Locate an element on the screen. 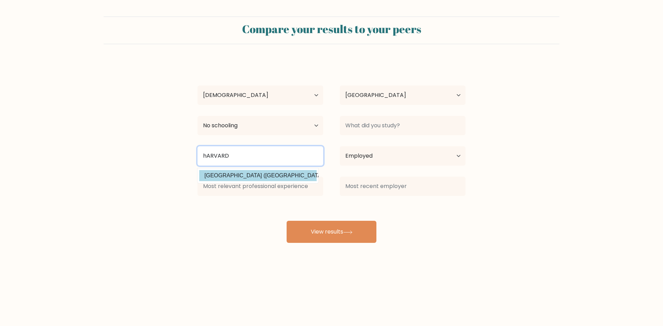 The width and height of the screenshot is (663, 326). input: Most relevant professional experience is located at coordinates (260, 186).